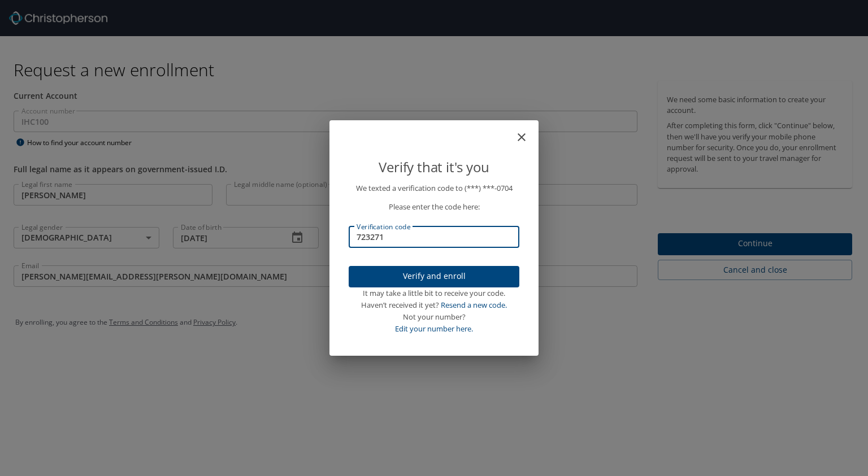 The image size is (868, 476). What do you see at coordinates (434, 276) in the screenshot?
I see `span: Verify and enroll` at bounding box center [434, 276].